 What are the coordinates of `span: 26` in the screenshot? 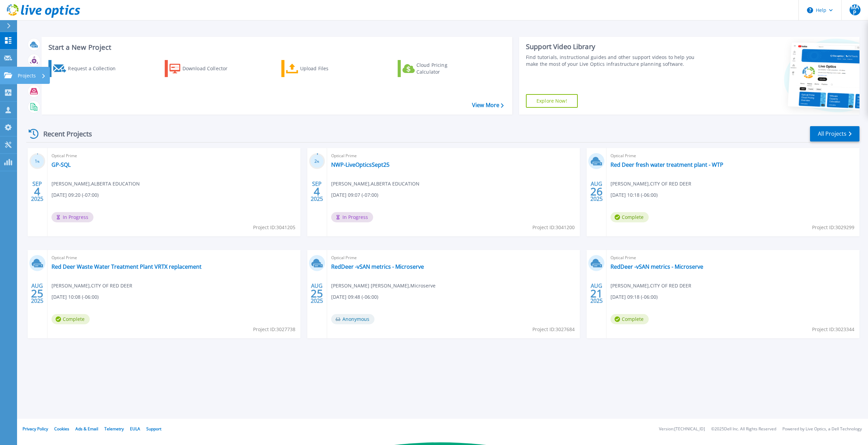 It's located at (597, 191).